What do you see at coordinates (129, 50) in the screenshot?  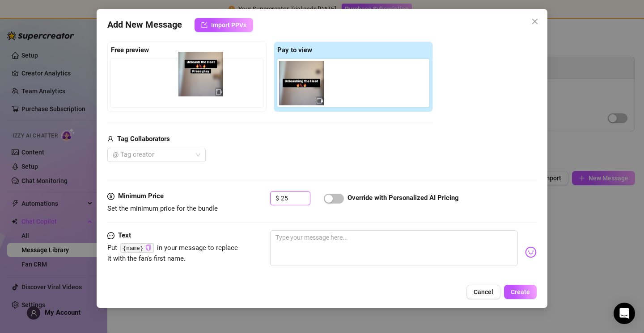 I see `strong: Free preview` at bounding box center [129, 50].